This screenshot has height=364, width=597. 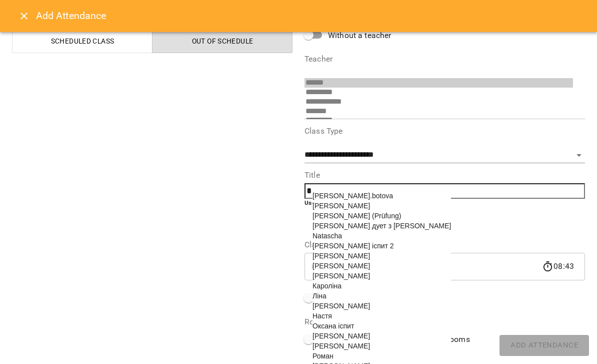 What do you see at coordinates (334, 326) in the screenshot?
I see `span: Оксана іспит` at bounding box center [334, 326].